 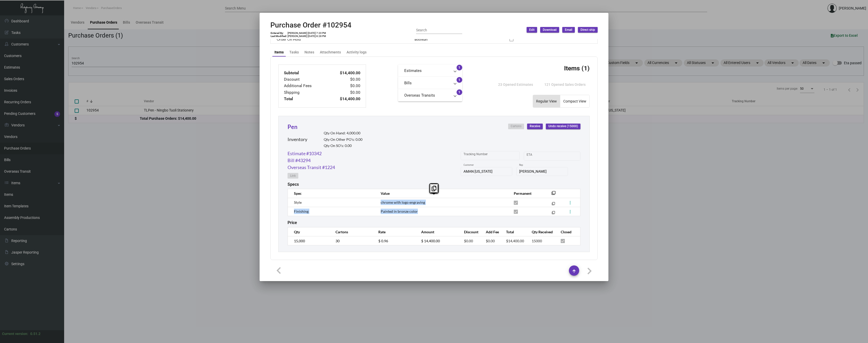 I want to click on div: Tasks, so click(x=294, y=52).